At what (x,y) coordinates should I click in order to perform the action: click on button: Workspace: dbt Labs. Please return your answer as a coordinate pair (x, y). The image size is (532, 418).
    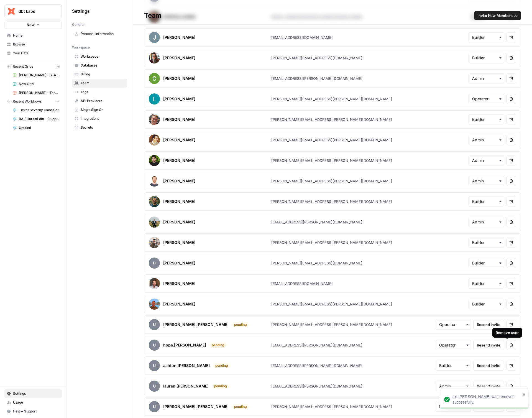
    Looking at the image, I should click on (33, 11).